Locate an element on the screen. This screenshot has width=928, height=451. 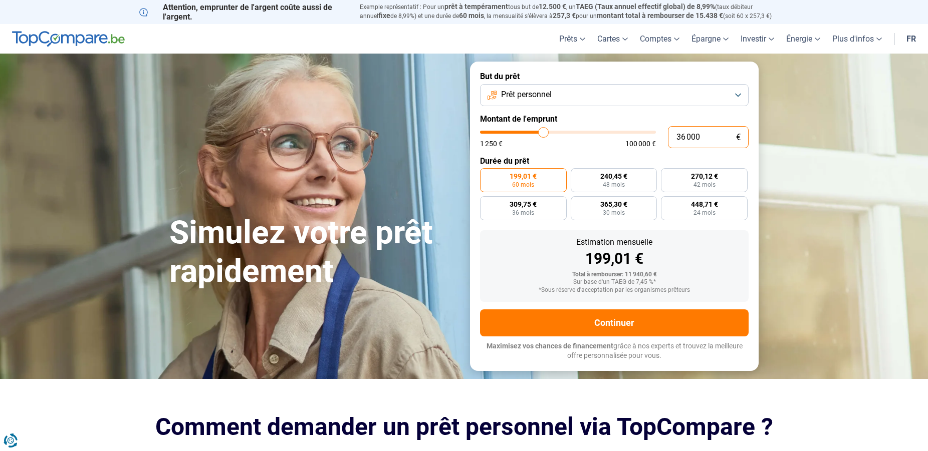
span: 42 mois is located at coordinates (704, 185).